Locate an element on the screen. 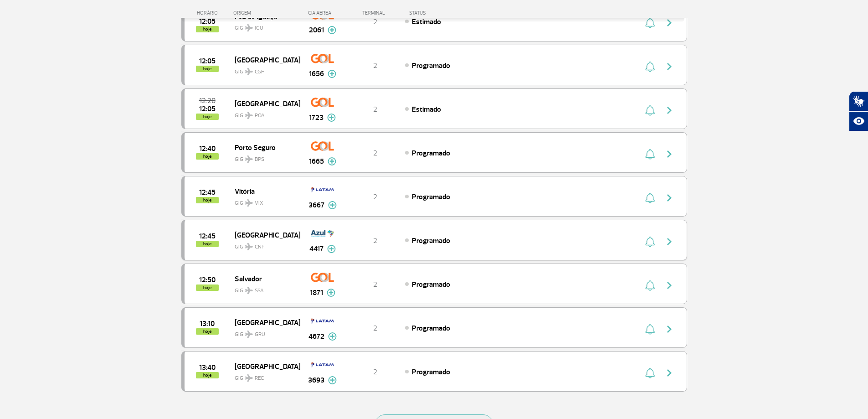 This screenshot has width=868, height=419. span: 2025-09-30 13:10:00 is located at coordinates (207, 324).